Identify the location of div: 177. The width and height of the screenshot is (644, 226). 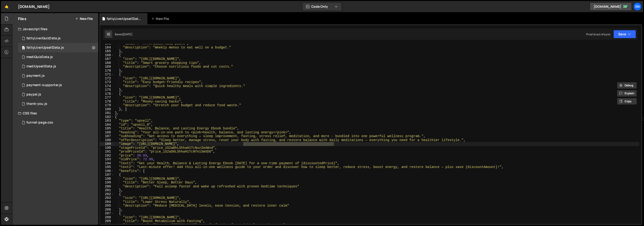
(107, 97).